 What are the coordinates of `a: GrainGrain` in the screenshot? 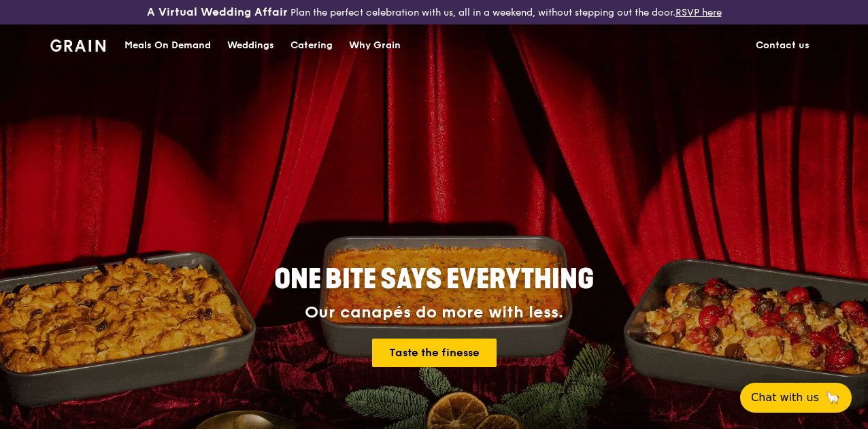 It's located at (78, 44).